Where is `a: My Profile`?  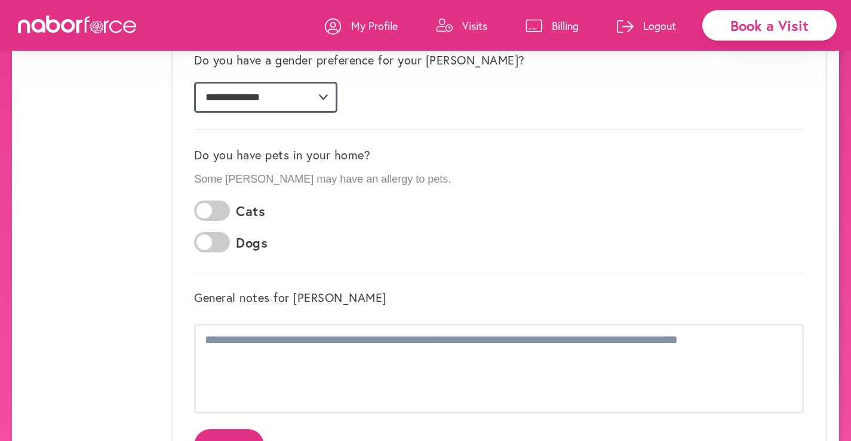 a: My Profile is located at coordinates (361, 26).